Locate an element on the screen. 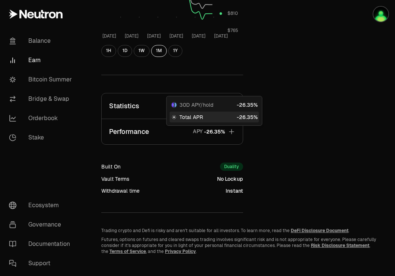 The image size is (395, 276). span: 30D APY/hold is located at coordinates (196, 105).